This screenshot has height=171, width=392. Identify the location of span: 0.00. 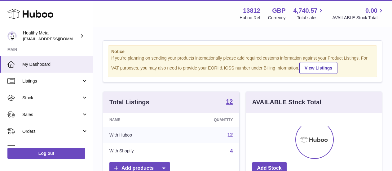
(371, 11).